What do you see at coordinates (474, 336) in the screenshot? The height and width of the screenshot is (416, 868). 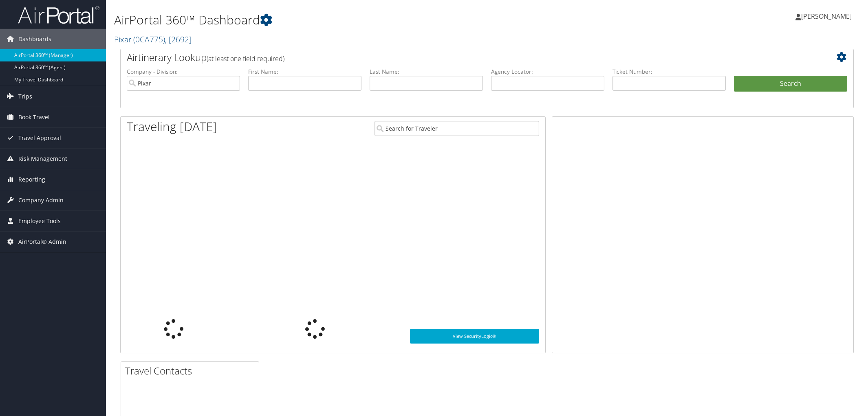 I see `a: View SecurityLogic®` at bounding box center [474, 336].